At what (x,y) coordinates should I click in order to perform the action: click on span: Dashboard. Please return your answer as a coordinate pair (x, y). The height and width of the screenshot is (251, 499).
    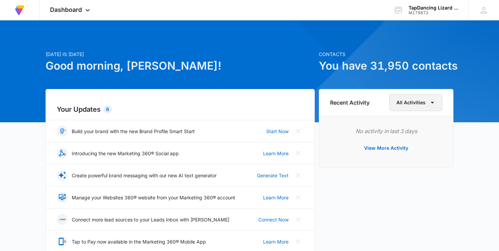
    Looking at the image, I should click on (66, 10).